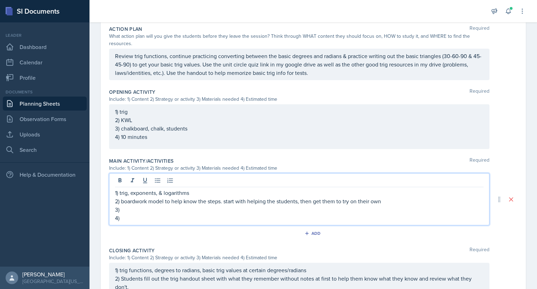  Describe the element at coordinates (299, 137) in the screenshot. I see `p: 4) 10 minutes` at that location.